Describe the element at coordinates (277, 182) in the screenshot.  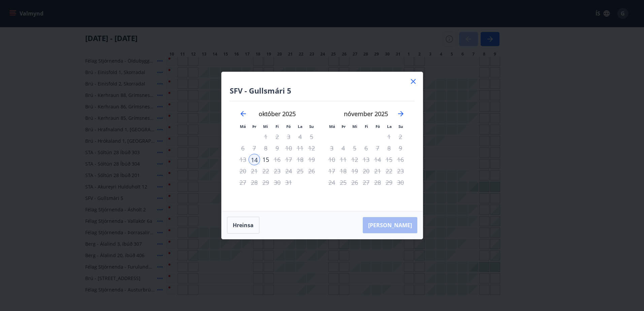
I see `td: Not available. fimmtudagur, 30. október 2025` at that location.